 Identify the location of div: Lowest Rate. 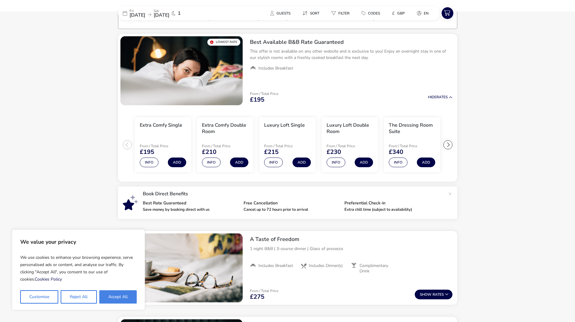
(224, 42).